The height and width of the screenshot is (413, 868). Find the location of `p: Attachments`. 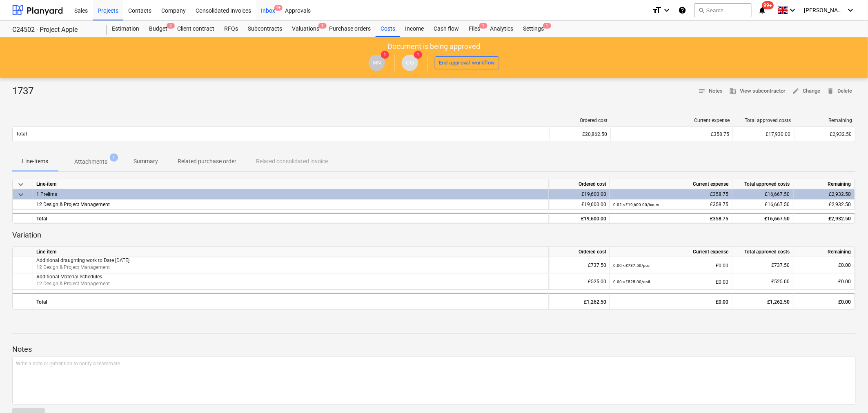

p: Attachments is located at coordinates (90, 162).